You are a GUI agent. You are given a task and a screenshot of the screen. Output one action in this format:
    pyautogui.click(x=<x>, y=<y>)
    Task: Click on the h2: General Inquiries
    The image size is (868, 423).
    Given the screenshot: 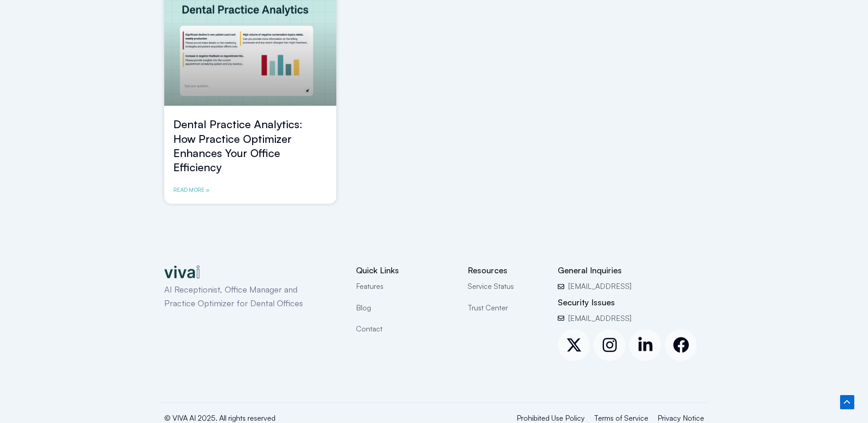 What is the action you would take?
    pyautogui.click(x=631, y=270)
    